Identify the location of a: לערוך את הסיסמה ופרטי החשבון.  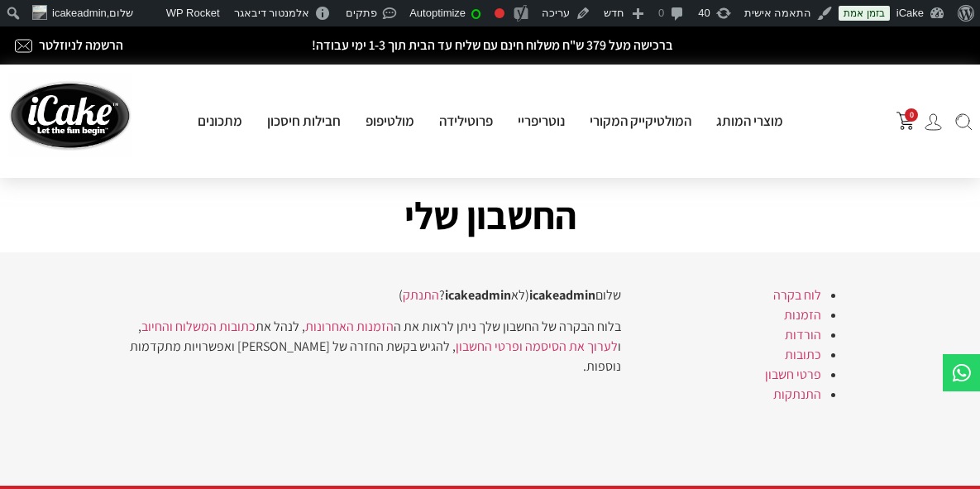
(537, 346).